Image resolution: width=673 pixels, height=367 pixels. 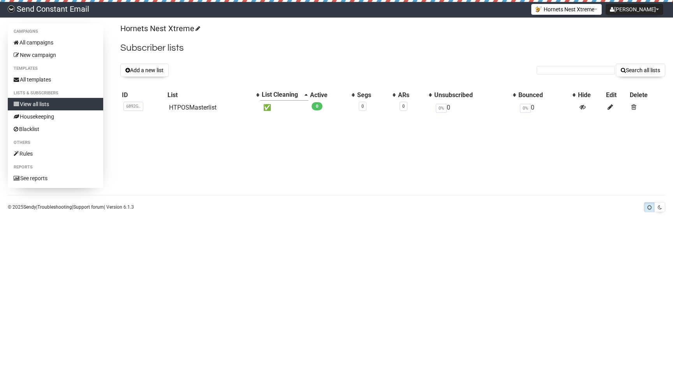 What do you see at coordinates (55, 153) in the screenshot?
I see `a: Rules` at bounding box center [55, 153].